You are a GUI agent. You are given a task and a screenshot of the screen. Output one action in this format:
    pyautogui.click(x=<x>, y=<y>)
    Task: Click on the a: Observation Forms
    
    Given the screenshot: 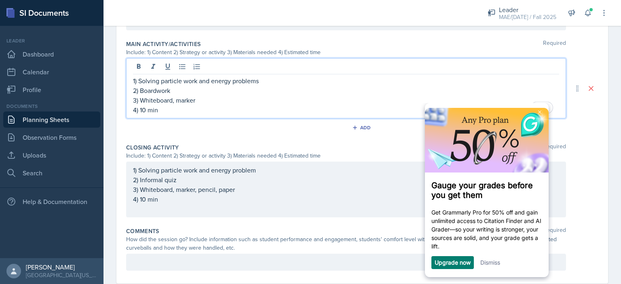 What is the action you would take?
    pyautogui.click(x=52, y=137)
    